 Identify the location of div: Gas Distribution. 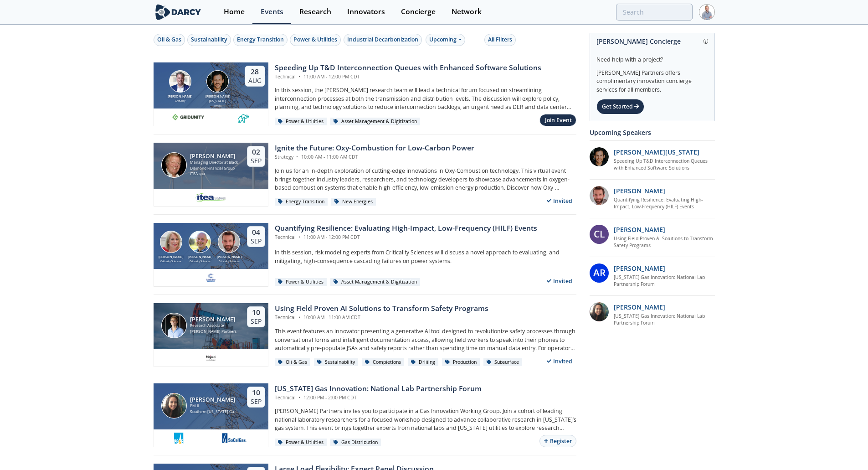
(356, 442).